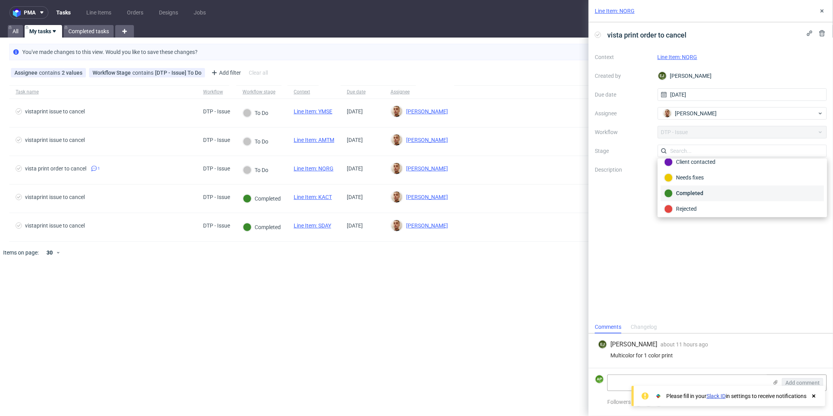  What do you see at coordinates (21, 252) in the screenshot?
I see `span: Items on page:` at bounding box center [21, 252].